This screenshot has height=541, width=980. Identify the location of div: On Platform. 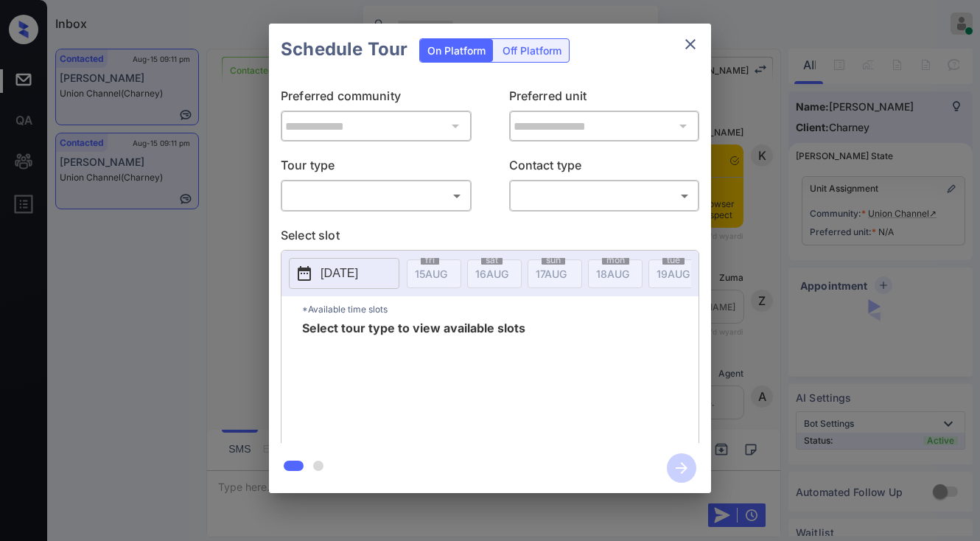
(456, 50).